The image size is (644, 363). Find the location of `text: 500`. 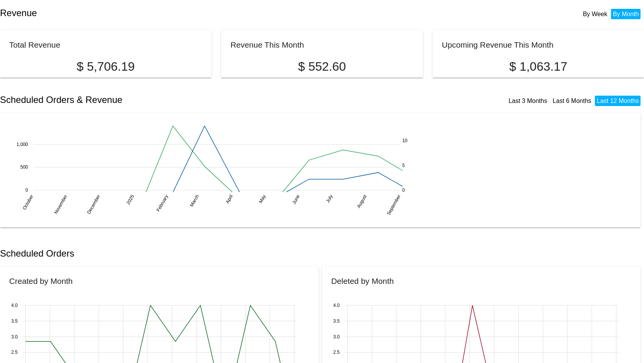

text: 500 is located at coordinates (24, 167).